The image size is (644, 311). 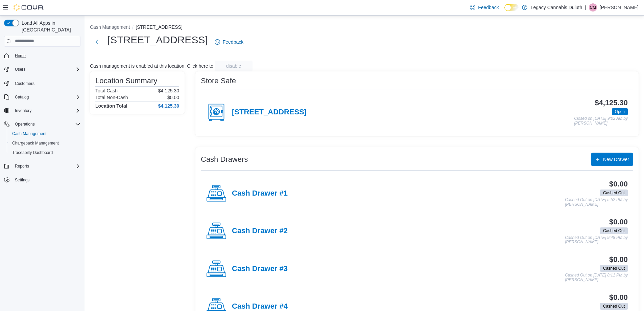 What do you see at coordinates (169, 106) in the screenshot?
I see `h4: $4,125.30` at bounding box center [169, 106].